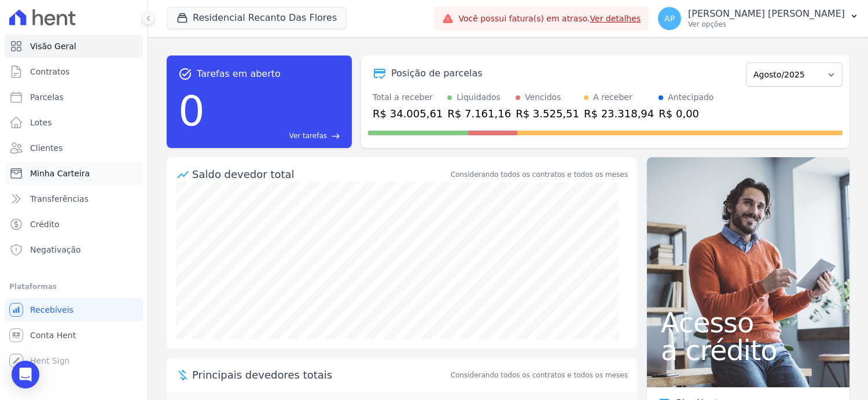 The width and height of the screenshot is (868, 400). Describe the element at coordinates (619, 113) in the screenshot. I see `div: R$ 23.318,94` at that location.